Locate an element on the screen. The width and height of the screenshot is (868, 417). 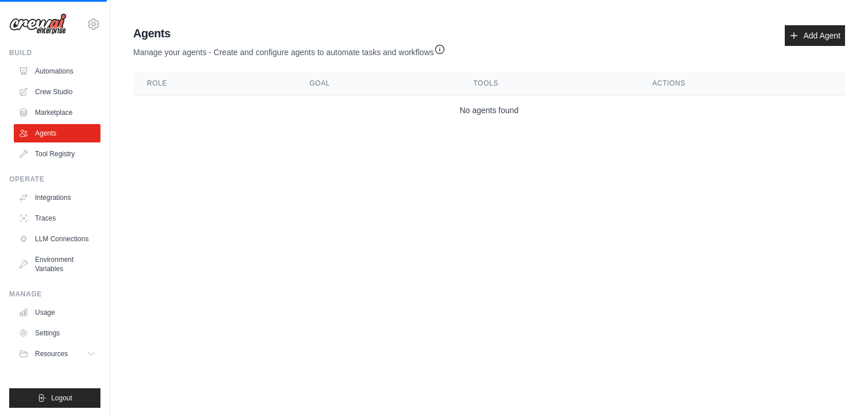
th: Actions is located at coordinates (742, 83).